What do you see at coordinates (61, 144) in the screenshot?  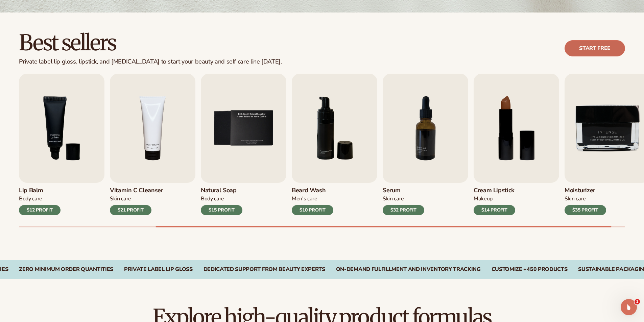 I see `a: 3 / 9` at bounding box center [61, 144].